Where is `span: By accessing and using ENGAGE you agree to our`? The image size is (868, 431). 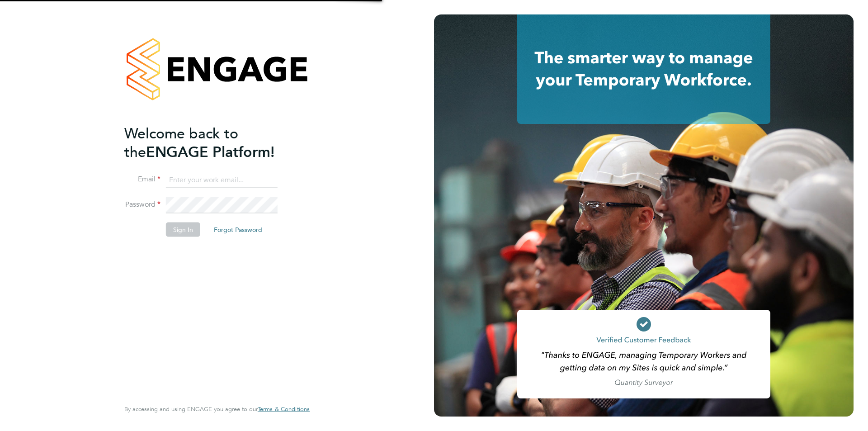
span: By accessing and using ENGAGE you agree to our is located at coordinates (217, 409).